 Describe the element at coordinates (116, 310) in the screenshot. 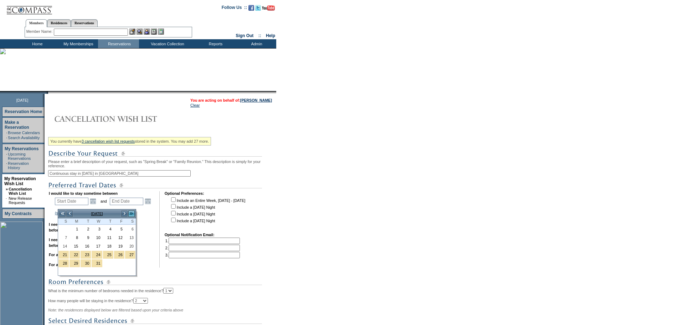

I see `span: Note: the residences displayed below are filtered based upon your criteria above` at that location.